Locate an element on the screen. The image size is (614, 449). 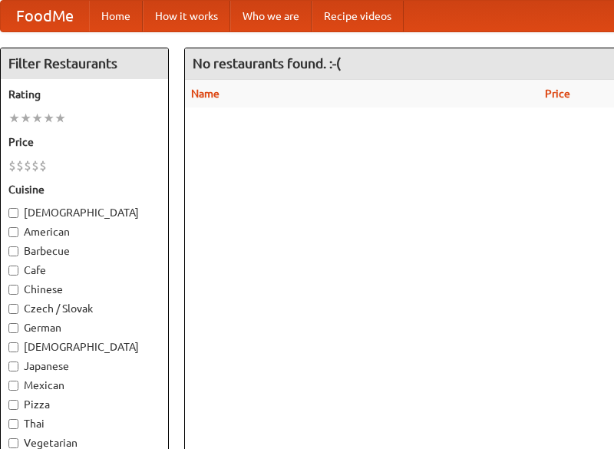
input: Mexican is located at coordinates (13, 385).